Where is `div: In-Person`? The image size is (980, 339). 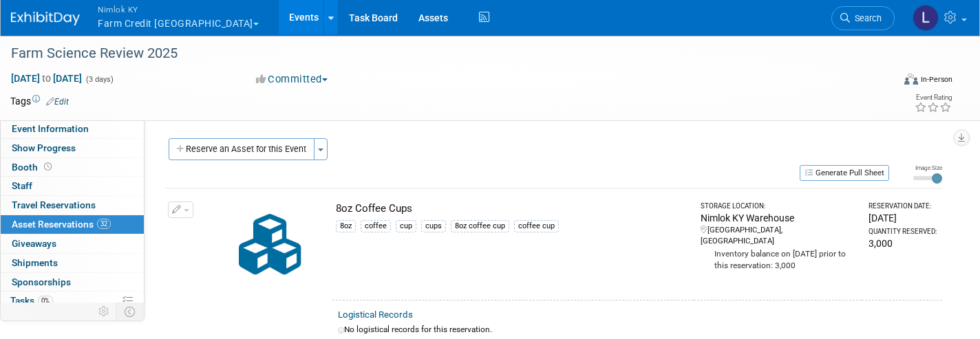 div: In-Person is located at coordinates (936, 79).